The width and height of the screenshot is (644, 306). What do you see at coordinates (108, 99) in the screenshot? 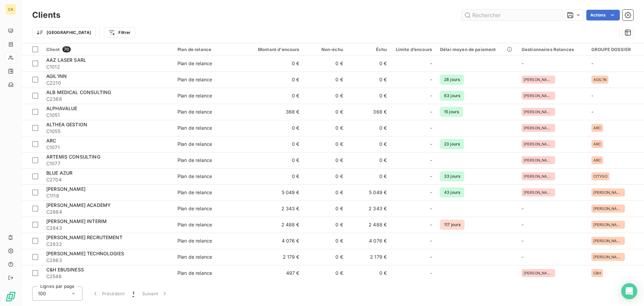
I see `span: C2368` at bounding box center [108, 99].